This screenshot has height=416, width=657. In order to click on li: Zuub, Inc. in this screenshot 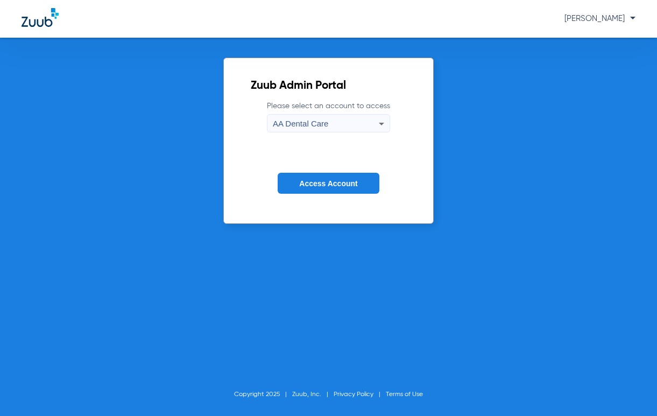, I will do `click(313, 394)`.